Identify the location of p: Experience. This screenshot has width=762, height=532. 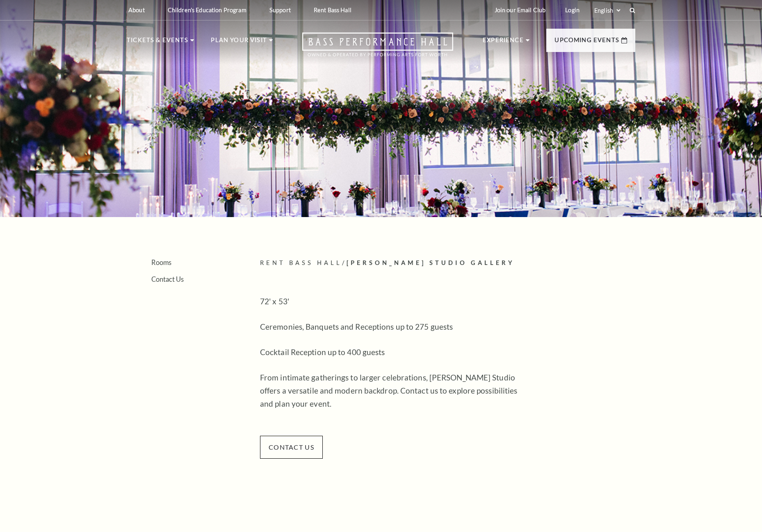
(503, 43).